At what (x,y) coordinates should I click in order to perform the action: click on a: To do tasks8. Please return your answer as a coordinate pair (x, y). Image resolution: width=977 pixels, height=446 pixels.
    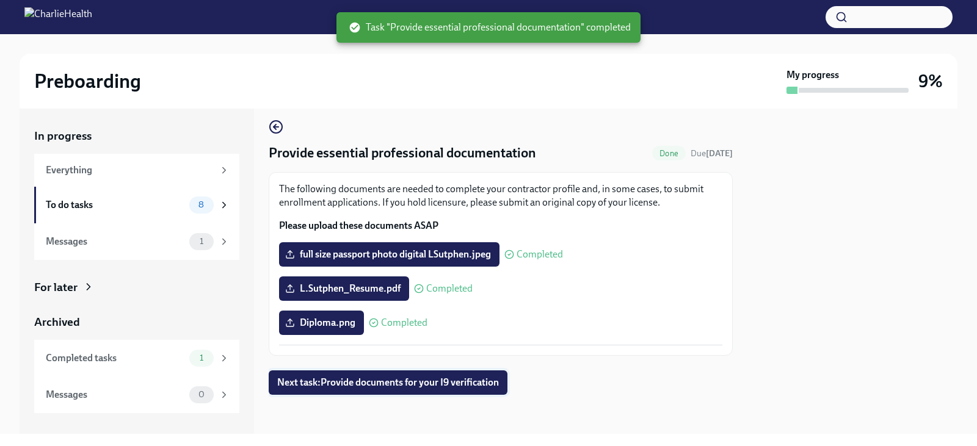
    Looking at the image, I should click on (137, 205).